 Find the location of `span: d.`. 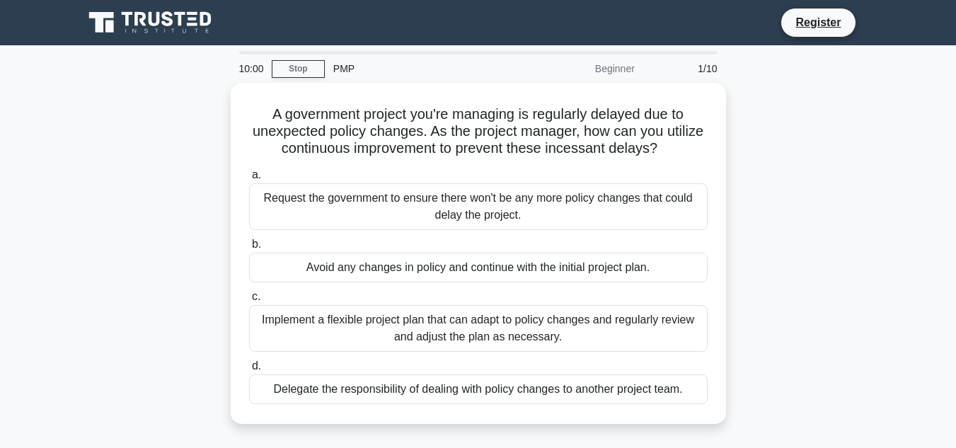

span: d. is located at coordinates (256, 365).